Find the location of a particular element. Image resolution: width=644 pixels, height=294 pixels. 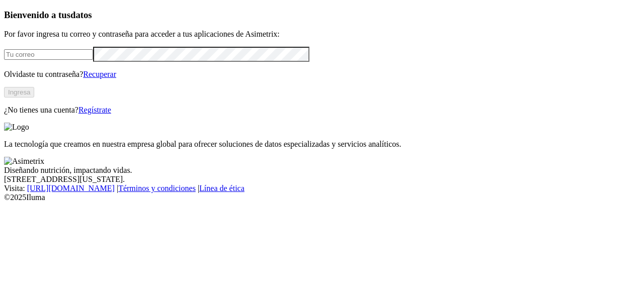

button: Ingresa is located at coordinates (19, 92).